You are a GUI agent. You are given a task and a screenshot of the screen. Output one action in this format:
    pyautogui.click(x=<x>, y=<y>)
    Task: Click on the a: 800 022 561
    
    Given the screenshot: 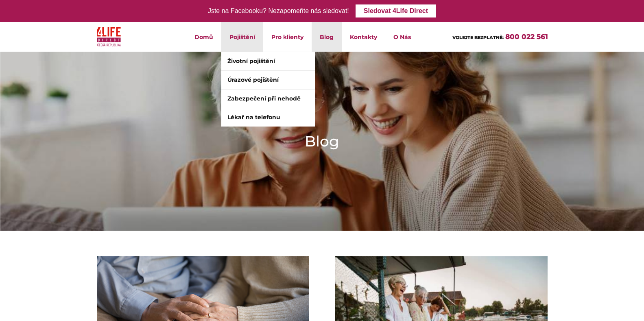 What is the action you would take?
    pyautogui.click(x=526, y=37)
    